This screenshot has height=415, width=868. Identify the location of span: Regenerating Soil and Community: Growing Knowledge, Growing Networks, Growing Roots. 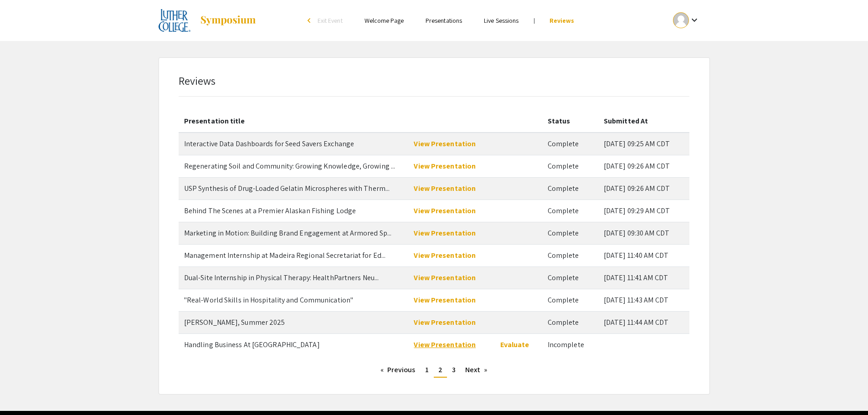
(289, 166).